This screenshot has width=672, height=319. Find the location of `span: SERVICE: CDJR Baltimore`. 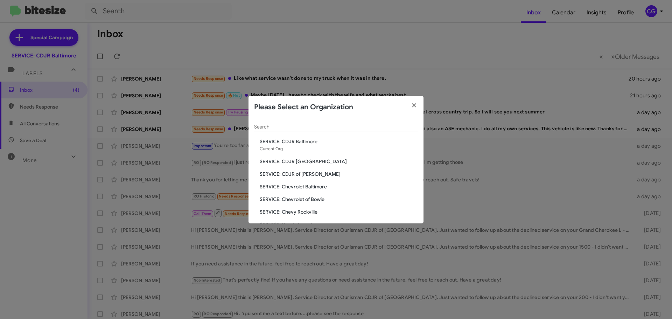

span: SERVICE: CDJR Baltimore is located at coordinates (339, 141).